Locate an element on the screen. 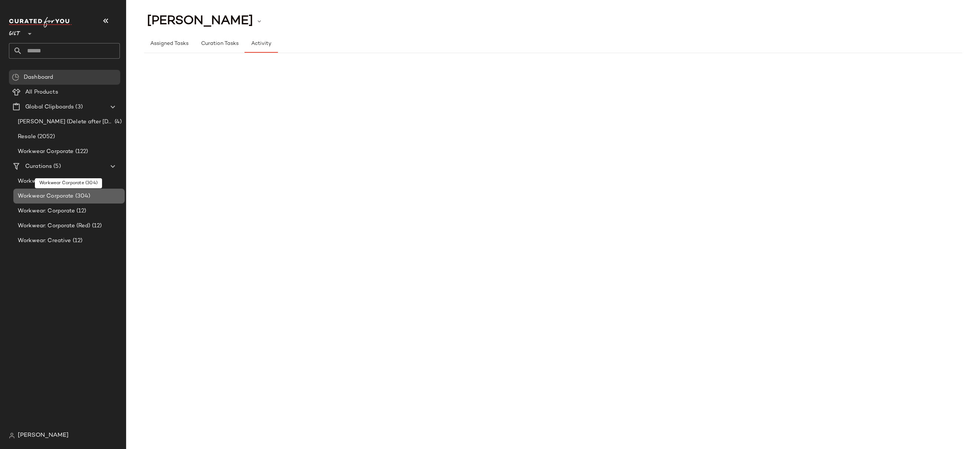 This screenshot has width=980, height=449. span: Resale is located at coordinates (27, 137).